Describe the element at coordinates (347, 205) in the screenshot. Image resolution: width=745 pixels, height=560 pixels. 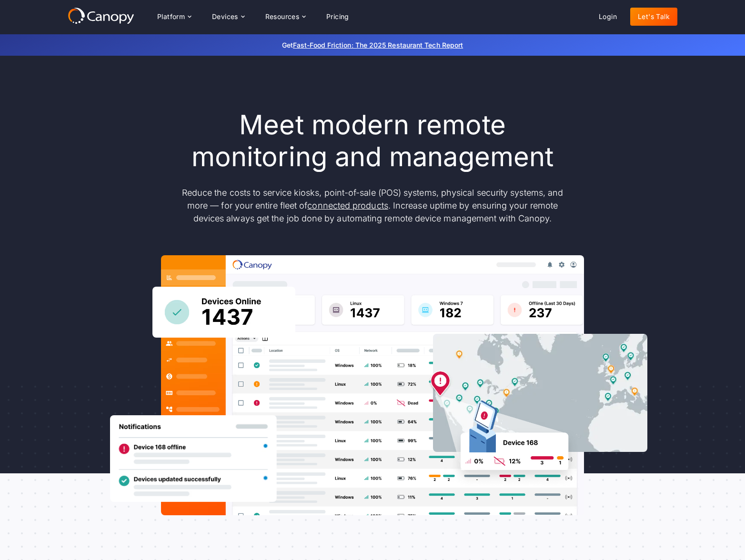
I see `a: connected products` at that location.